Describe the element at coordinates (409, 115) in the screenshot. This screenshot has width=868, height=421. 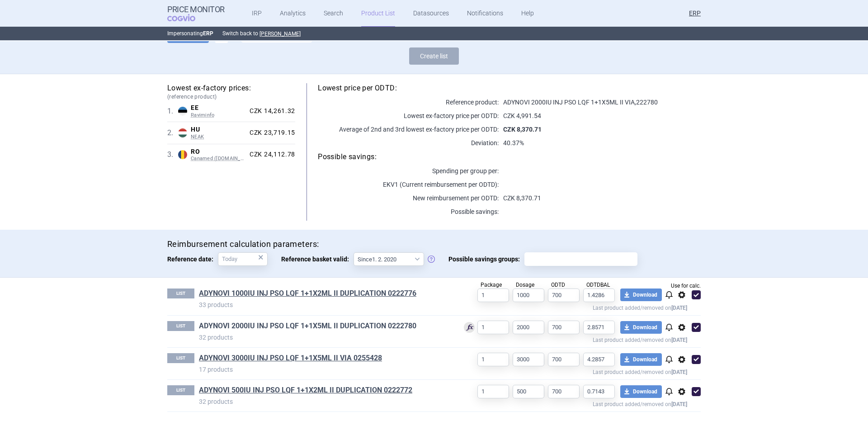
I see `p: Lowest ex-factory price per ODTD:` at that location.